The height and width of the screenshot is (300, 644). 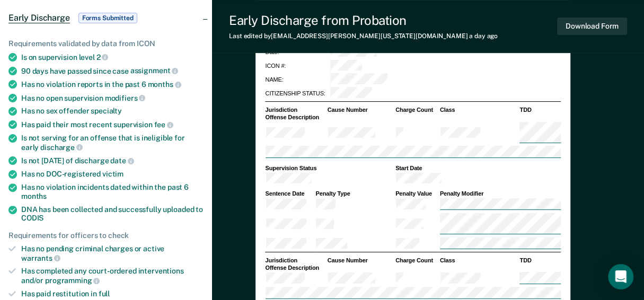 What do you see at coordinates (154, 70) in the screenshot?
I see `span: assignment` at bounding box center [154, 70].